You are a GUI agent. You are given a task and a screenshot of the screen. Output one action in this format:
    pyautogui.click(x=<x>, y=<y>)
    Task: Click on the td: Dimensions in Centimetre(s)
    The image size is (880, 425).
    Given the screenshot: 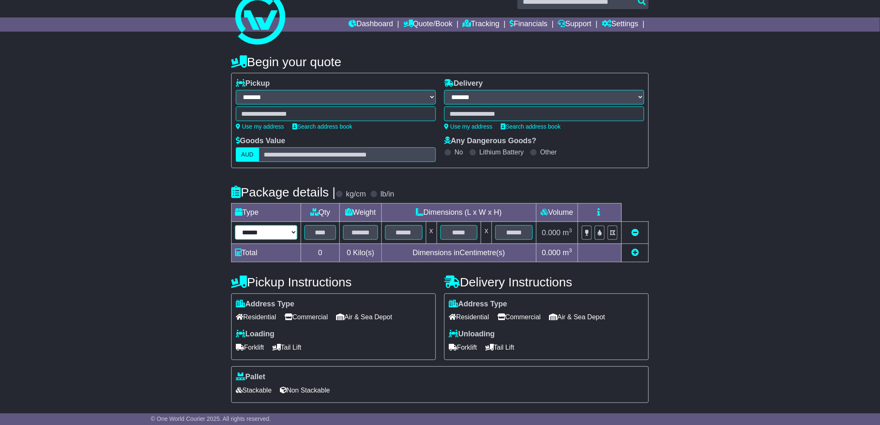 What is the action you would take?
    pyautogui.click(x=459, y=252)
    